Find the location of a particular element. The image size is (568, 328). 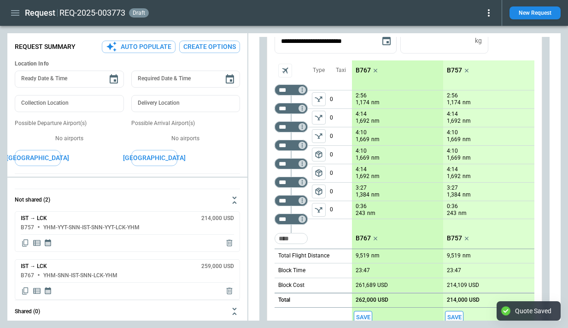

p: 1,174 is located at coordinates (363, 102).